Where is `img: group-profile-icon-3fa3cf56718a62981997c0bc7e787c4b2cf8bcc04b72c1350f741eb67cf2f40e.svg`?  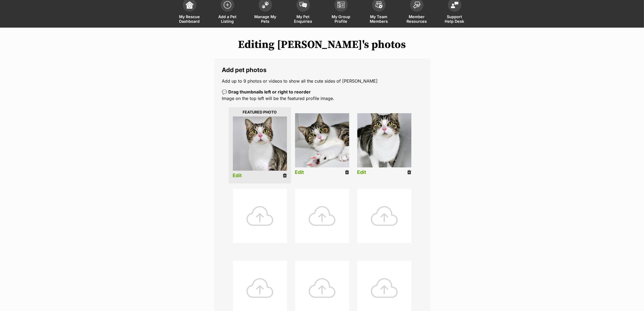
img: group-profile-icon-3fa3cf56718a62981997c0bc7e787c4b2cf8bcc04b72c1350f741eb67cf2f40e.svg is located at coordinates (341, 5).